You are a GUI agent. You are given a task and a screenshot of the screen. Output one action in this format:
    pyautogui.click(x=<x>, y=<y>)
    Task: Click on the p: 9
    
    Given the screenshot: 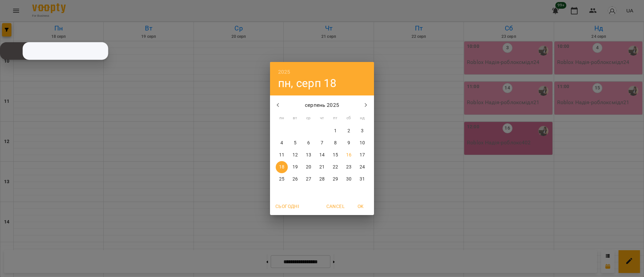 What is the action you would take?
    pyautogui.click(x=349, y=143)
    